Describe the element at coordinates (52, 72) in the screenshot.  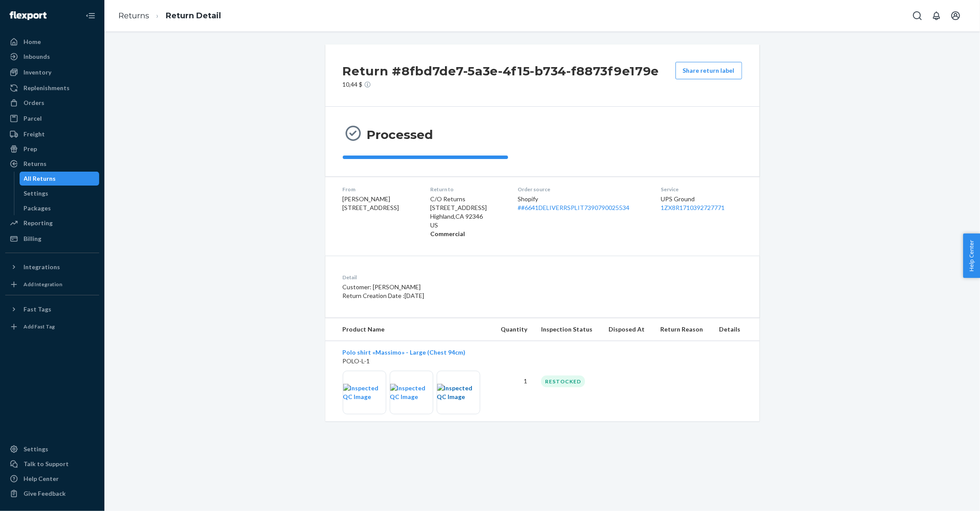
I see `a: Inventory` at that location.